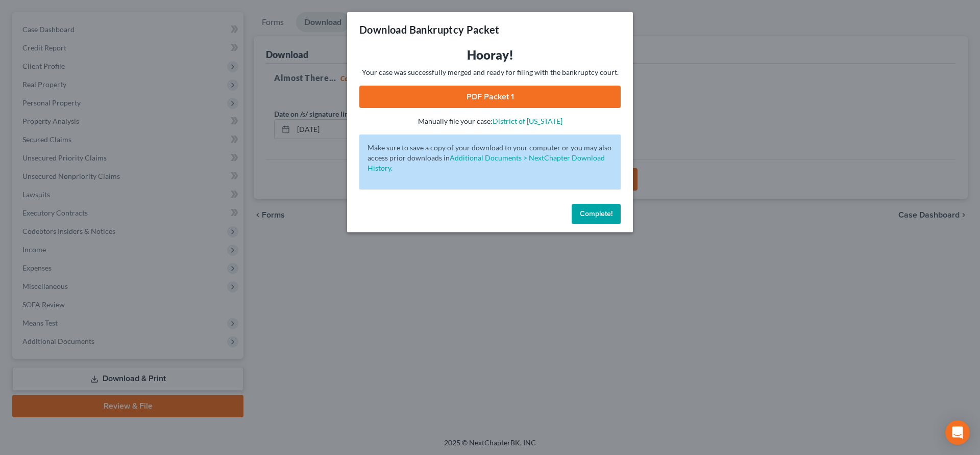  Describe the element at coordinates (490, 55) in the screenshot. I see `h3: Hooray!` at that location.